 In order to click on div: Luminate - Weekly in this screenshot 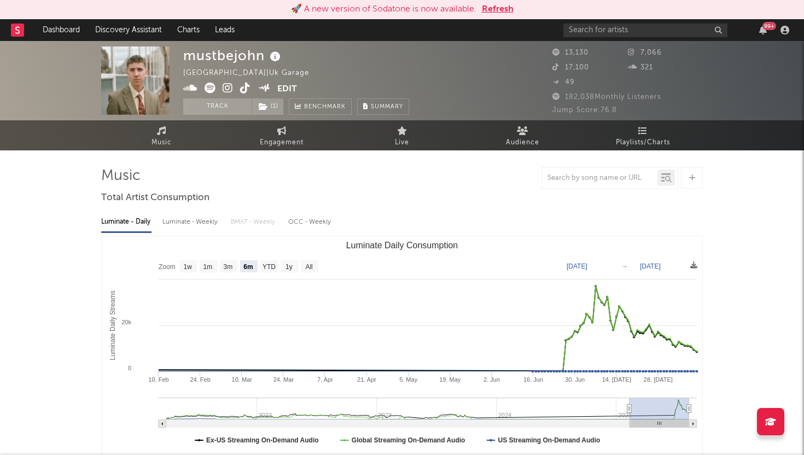, I will do `click(191, 222)`.